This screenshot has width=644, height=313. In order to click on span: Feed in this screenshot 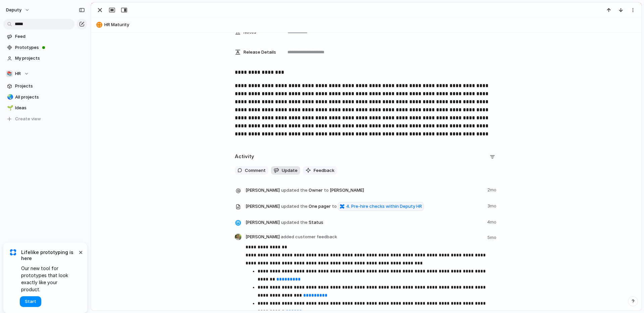, I will do `click(50, 37)`.